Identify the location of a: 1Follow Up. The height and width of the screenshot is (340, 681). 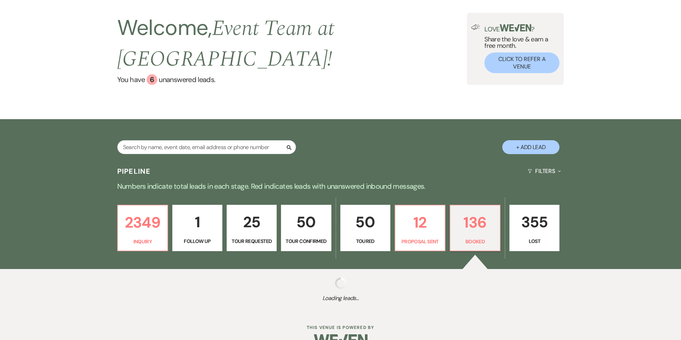
(197, 228).